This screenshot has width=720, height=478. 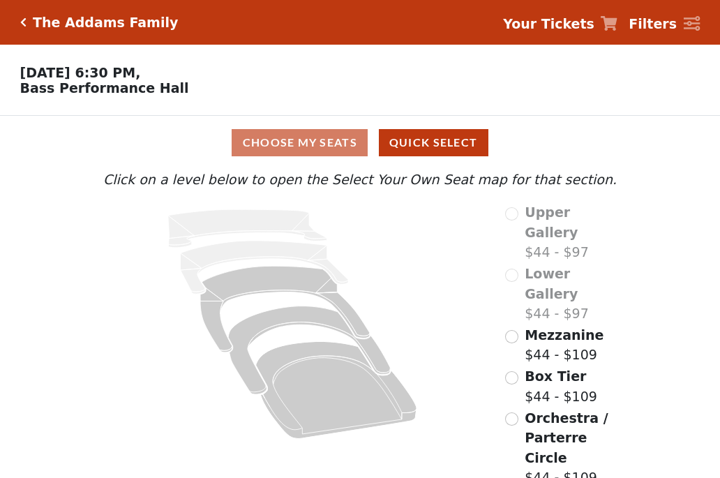 What do you see at coordinates (653, 24) in the screenshot?
I see `strong: Filters` at bounding box center [653, 24].